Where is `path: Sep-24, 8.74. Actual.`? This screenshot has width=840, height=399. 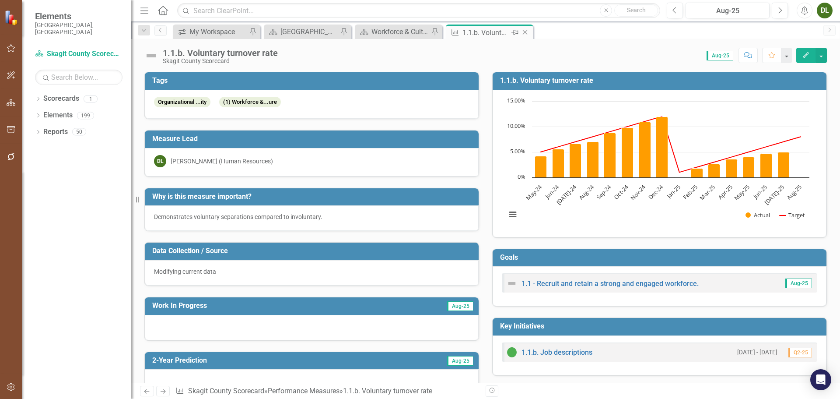
path: Sep-24, 8.74. Actual. is located at coordinates (610, 155).